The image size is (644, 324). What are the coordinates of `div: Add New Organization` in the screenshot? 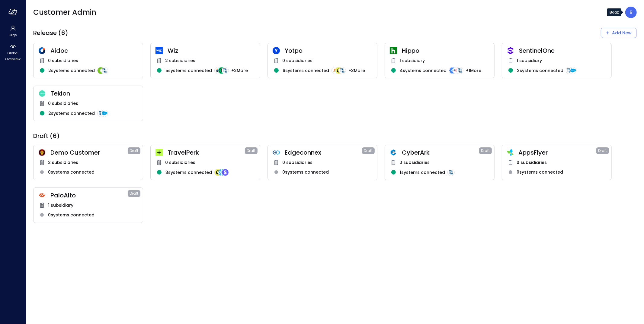 It's located at (618, 33).